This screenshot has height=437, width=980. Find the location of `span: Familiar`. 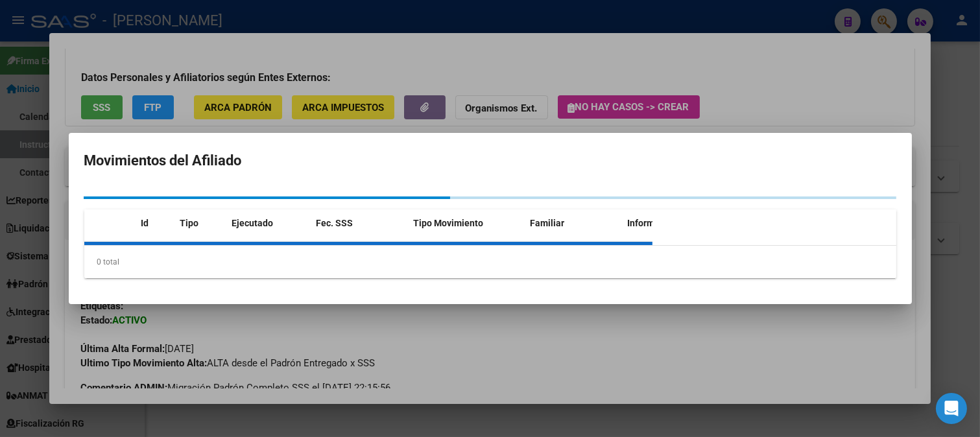

span: Familiar is located at coordinates (548, 223).